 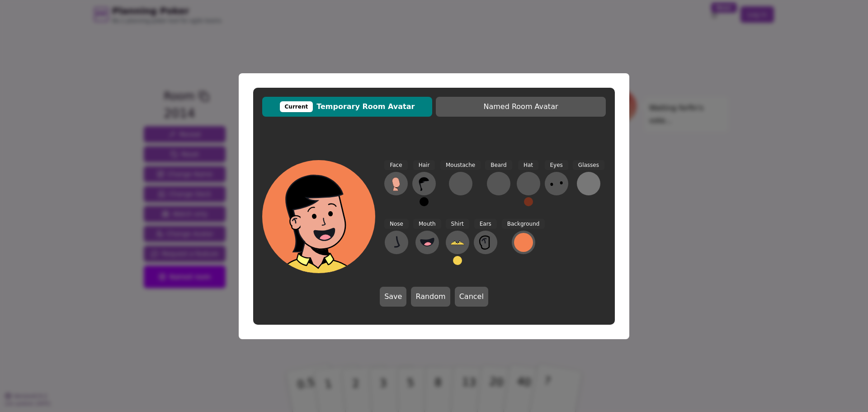 What do you see at coordinates (458, 224) in the screenshot?
I see `span: Shirt` at bounding box center [458, 224].